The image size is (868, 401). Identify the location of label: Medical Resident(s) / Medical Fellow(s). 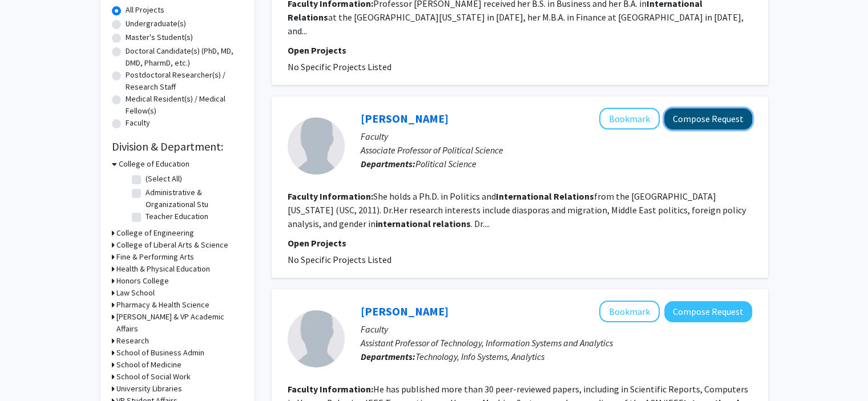
(184, 105).